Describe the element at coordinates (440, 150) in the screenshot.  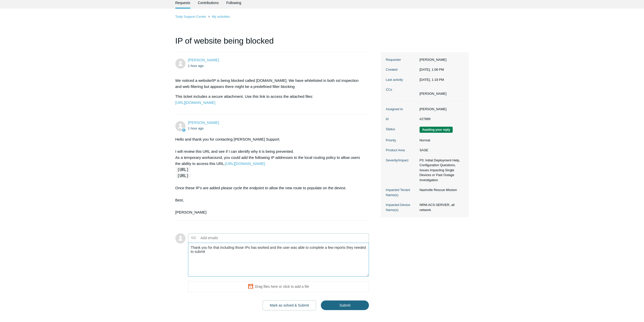
I see `dd: SASE` at that location.